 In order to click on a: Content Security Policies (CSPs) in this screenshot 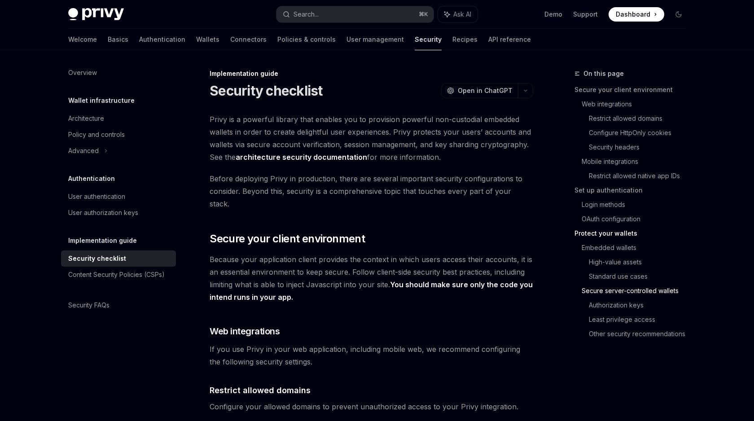, I will do `click(118, 275)`.